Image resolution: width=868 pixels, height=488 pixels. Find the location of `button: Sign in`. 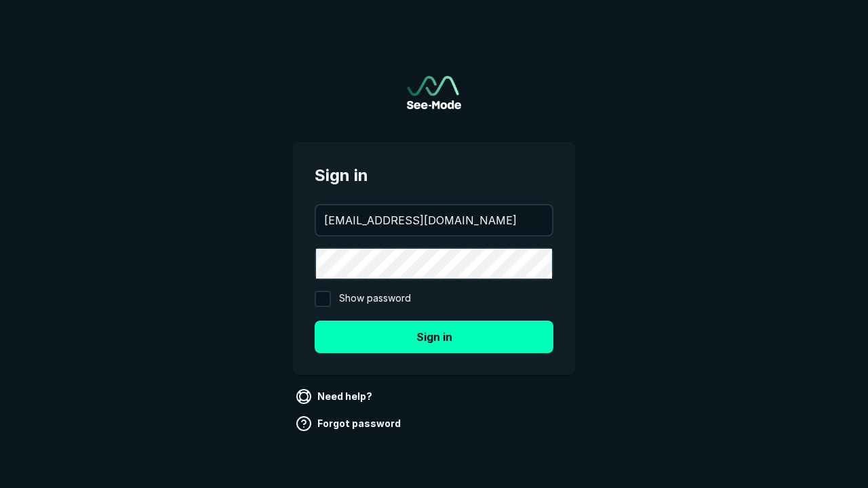

button: Sign in is located at coordinates (434, 337).